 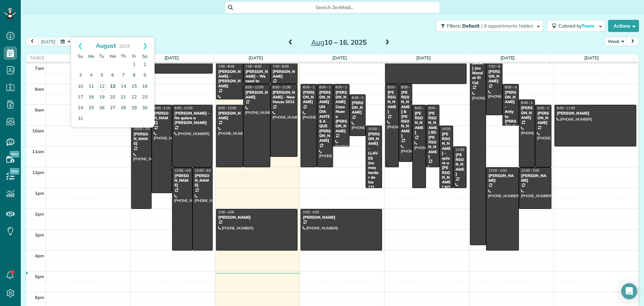 I want to click on span: 9:00 - 1:00, so click(x=423, y=108).